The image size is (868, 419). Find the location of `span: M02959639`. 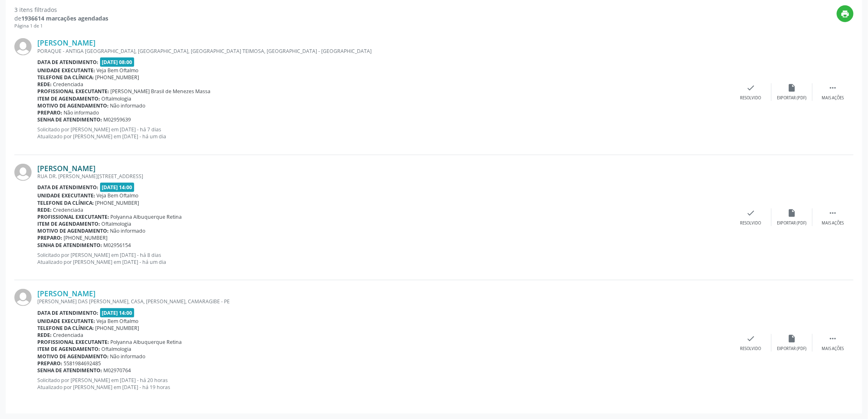

span: M02959639 is located at coordinates (117, 119).